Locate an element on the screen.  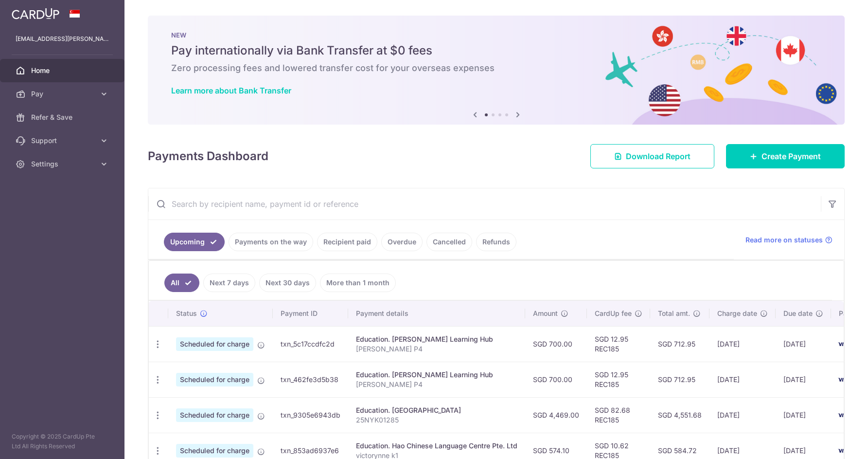
img: CardUp is located at coordinates (36, 13).